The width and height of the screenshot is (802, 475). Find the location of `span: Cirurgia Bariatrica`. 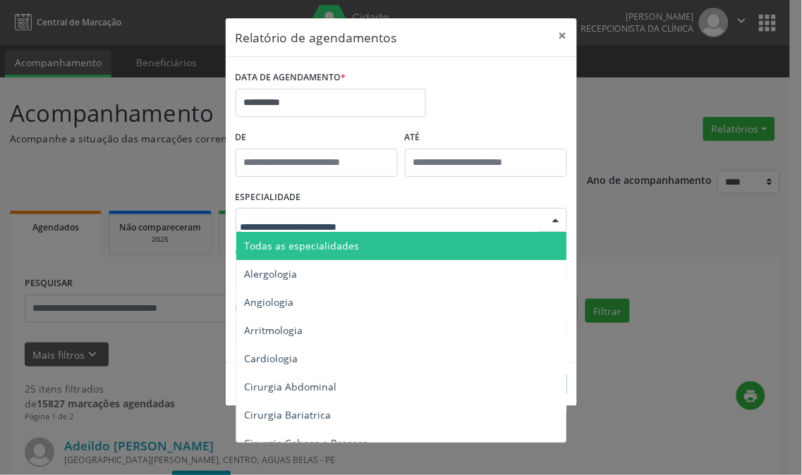

span: Cirurgia Bariatrica is located at coordinates (288, 415).